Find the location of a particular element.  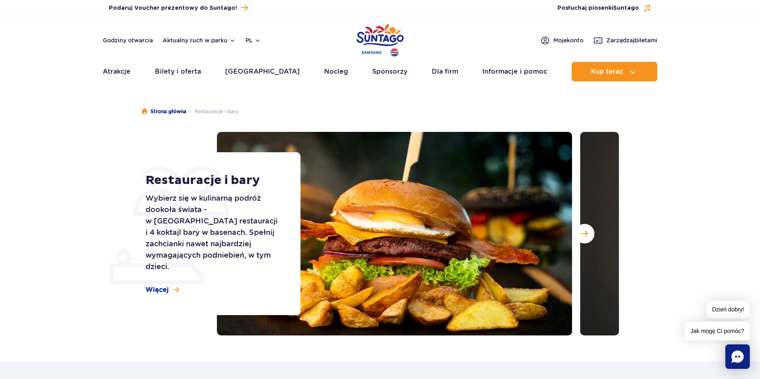

a: Godziny otwarcia is located at coordinates (128, 40).